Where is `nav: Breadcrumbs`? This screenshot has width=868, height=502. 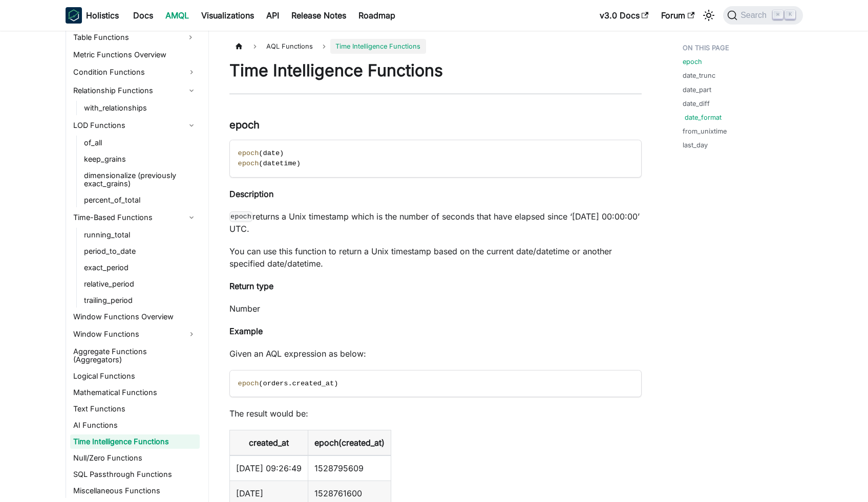 nav: Breadcrumbs is located at coordinates (435, 46).